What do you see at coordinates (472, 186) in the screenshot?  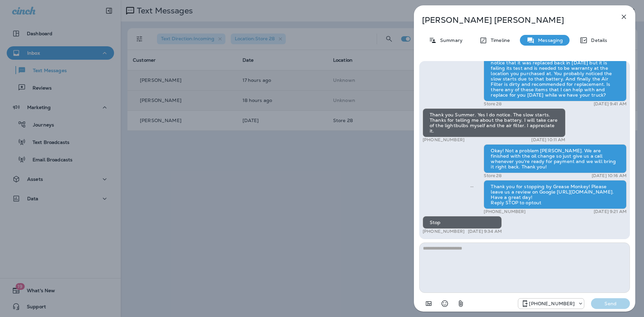 I see `span: Sent` at bounding box center [472, 186].